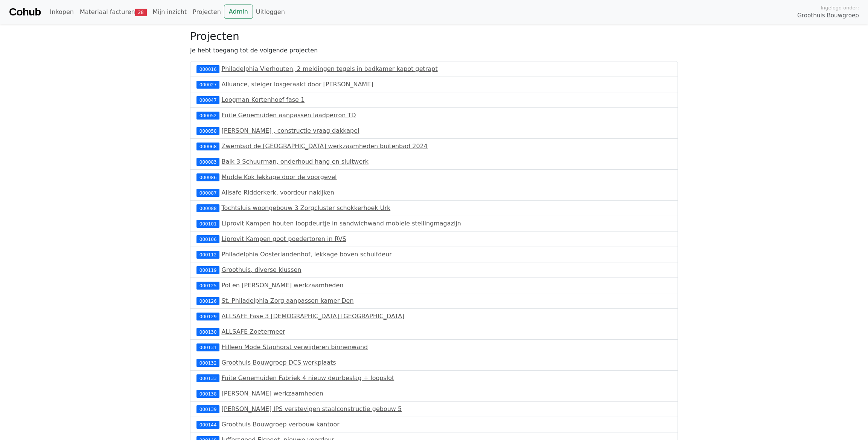 This screenshot has height=440, width=868. Describe the element at coordinates (207, 12) in the screenshot. I see `a: Projecten` at that location.